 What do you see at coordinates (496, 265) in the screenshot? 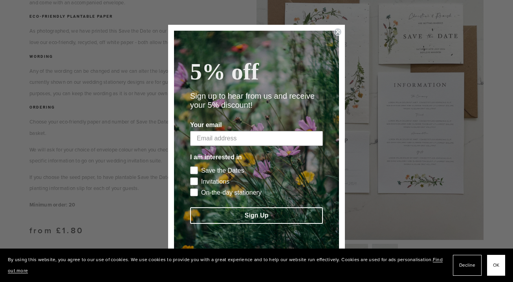
I see `button: OK` at bounding box center [496, 265].